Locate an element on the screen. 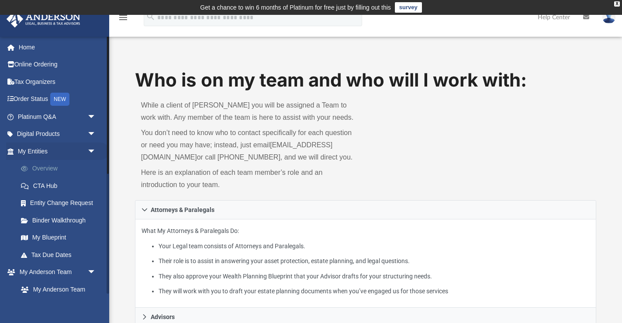 The image size is (622, 323). div: Attorneys & Paralegals is located at coordinates (366, 264).